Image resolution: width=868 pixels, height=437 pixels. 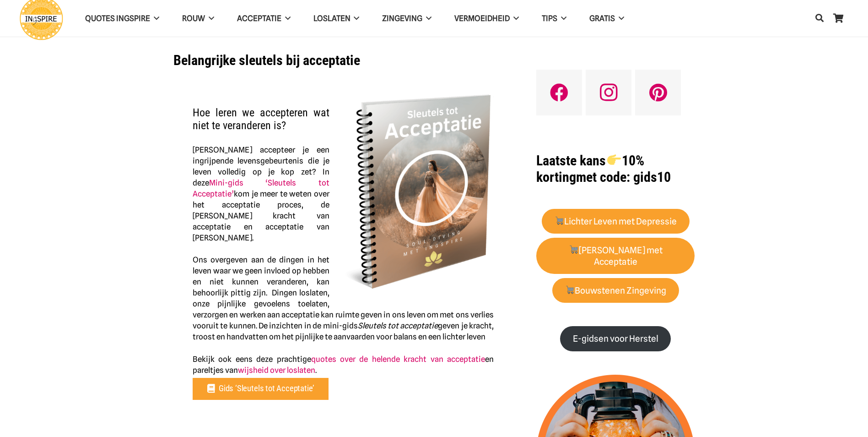 What do you see at coordinates (343, 113) in the screenshot?
I see `h2: Hoe leren we accepteren wat niet te veranderen is?` at bounding box center [343, 113].